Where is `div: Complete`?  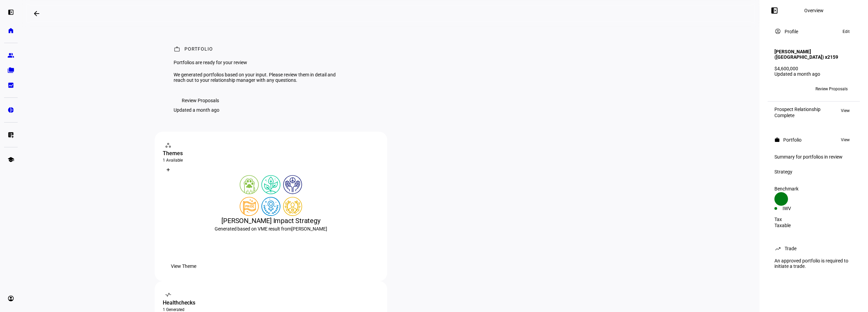 div: Complete is located at coordinates (798, 115).